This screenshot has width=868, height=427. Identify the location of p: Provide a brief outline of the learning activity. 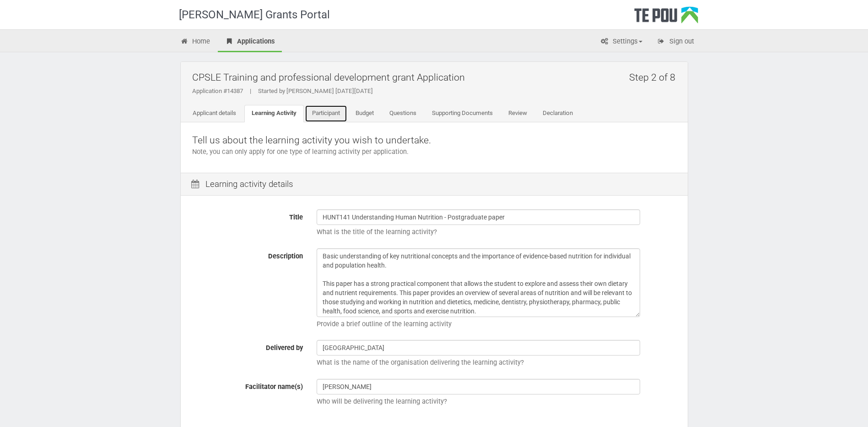
(496, 324).